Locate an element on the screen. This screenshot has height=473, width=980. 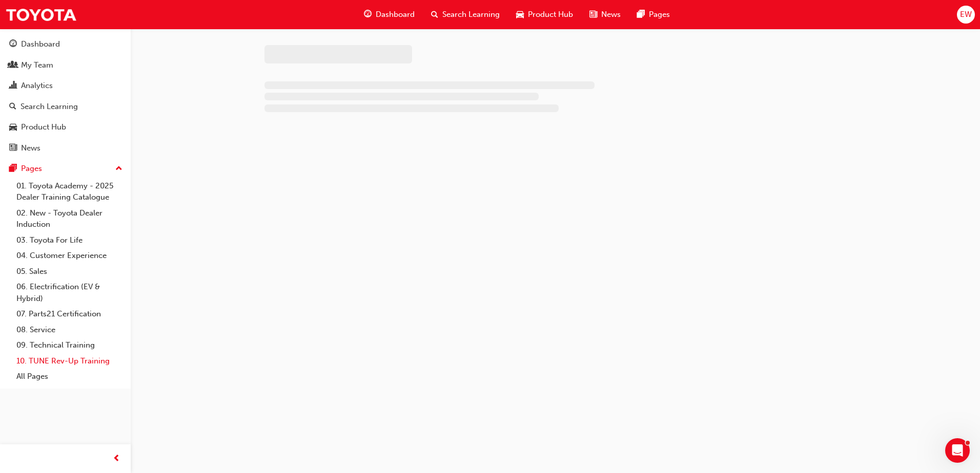
div: Product Hub is located at coordinates (44, 127).